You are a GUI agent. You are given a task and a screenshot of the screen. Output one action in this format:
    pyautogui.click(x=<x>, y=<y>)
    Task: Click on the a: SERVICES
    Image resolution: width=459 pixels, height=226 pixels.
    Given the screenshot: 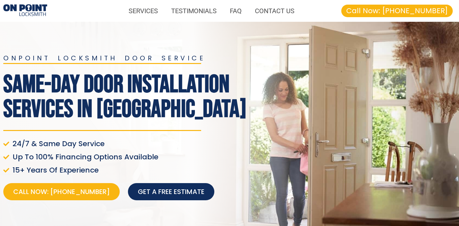 What is the action you would take?
    pyautogui.click(x=143, y=11)
    